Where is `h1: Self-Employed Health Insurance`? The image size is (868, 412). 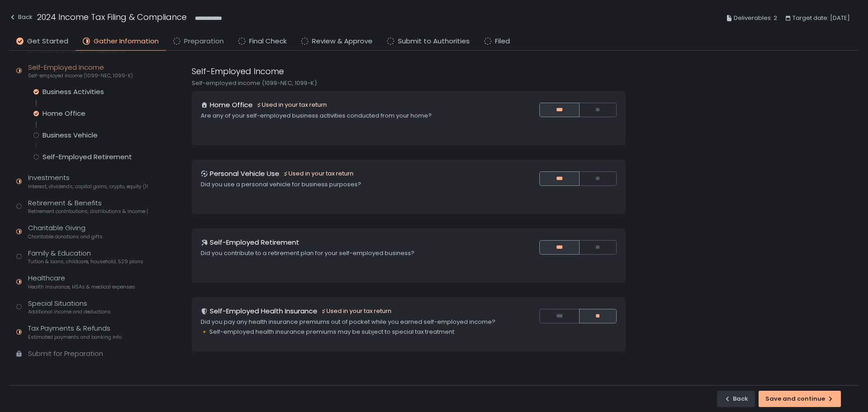 h1: Self-Employed Health Insurance is located at coordinates (263, 311).